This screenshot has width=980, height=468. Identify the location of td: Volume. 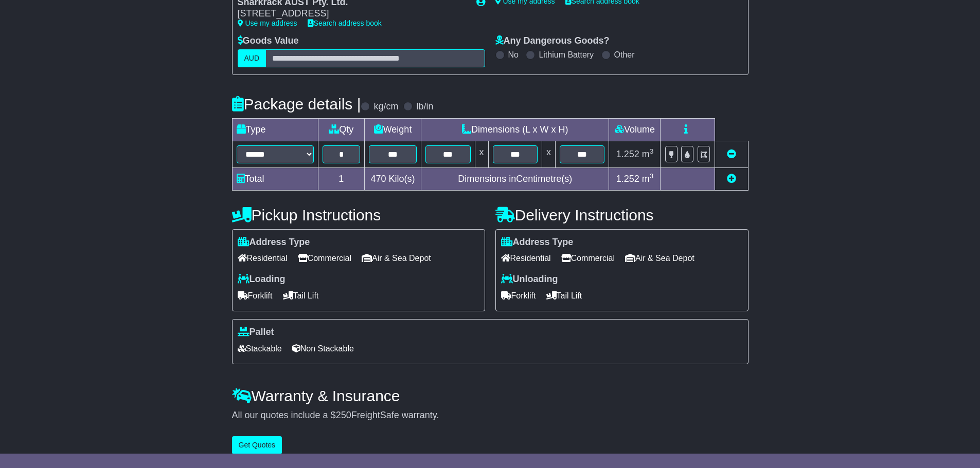
(635, 130).